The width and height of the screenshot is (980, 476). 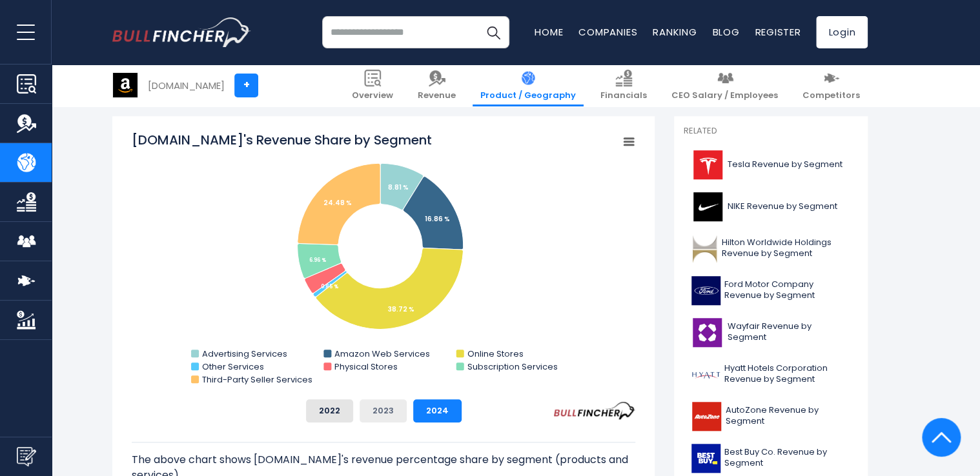 What do you see at coordinates (771, 332) in the screenshot?
I see `a: Wayfair Revenue by Segment` at bounding box center [771, 332].